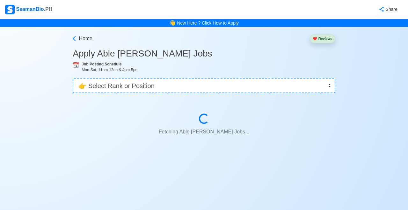 The height and width of the screenshot is (210, 408). What do you see at coordinates (10, 10) in the screenshot?
I see `img: Logo` at bounding box center [10, 10].